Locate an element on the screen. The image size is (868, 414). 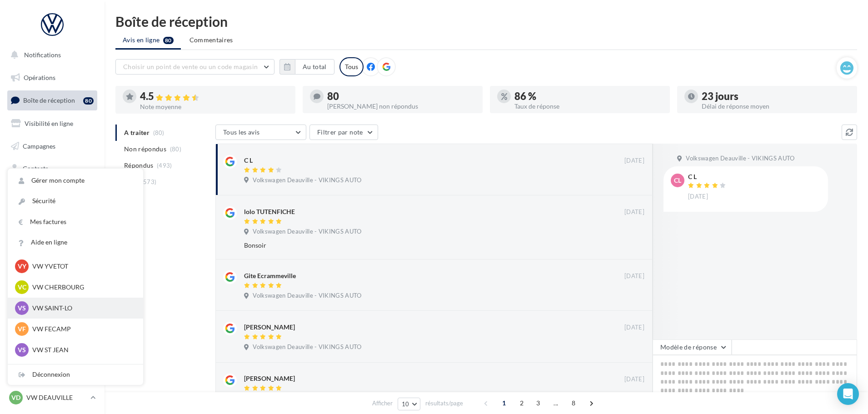
span: (573) is located at coordinates (149, 182).